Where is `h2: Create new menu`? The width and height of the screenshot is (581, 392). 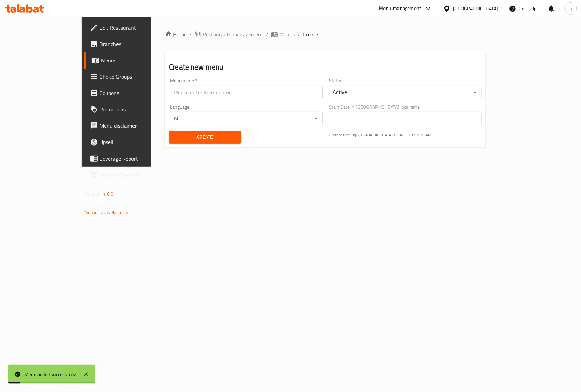 h2: Create new menu is located at coordinates (325, 67).